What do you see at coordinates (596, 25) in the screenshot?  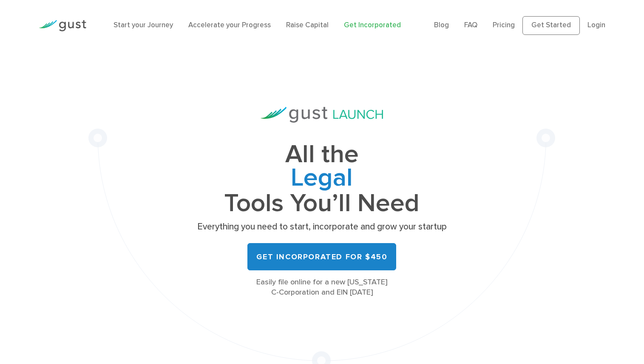 I see `a: Login` at bounding box center [596, 25].